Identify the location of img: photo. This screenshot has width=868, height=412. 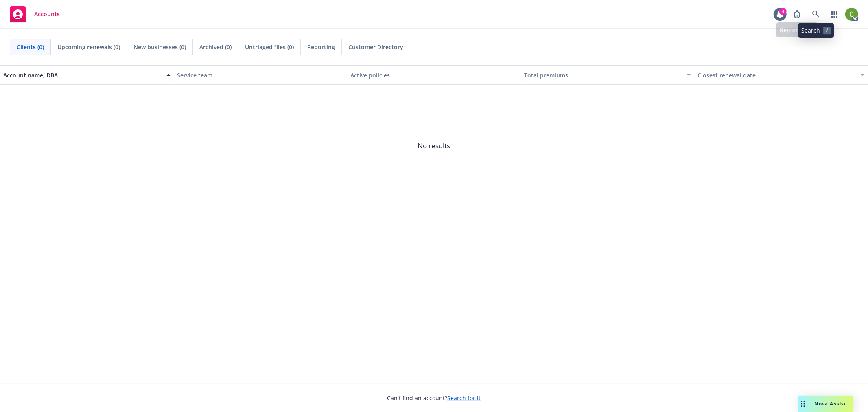
(851, 14).